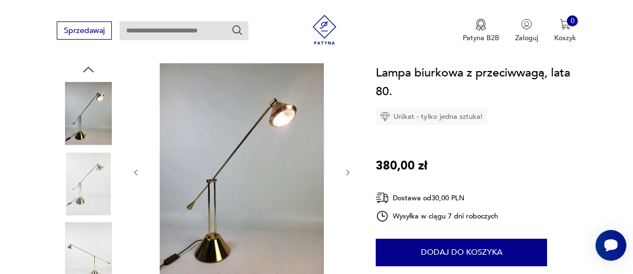 The width and height of the screenshot is (633, 274). Describe the element at coordinates (437, 198) in the screenshot. I see `div: Dostawa od 30,00 PLN` at that location.